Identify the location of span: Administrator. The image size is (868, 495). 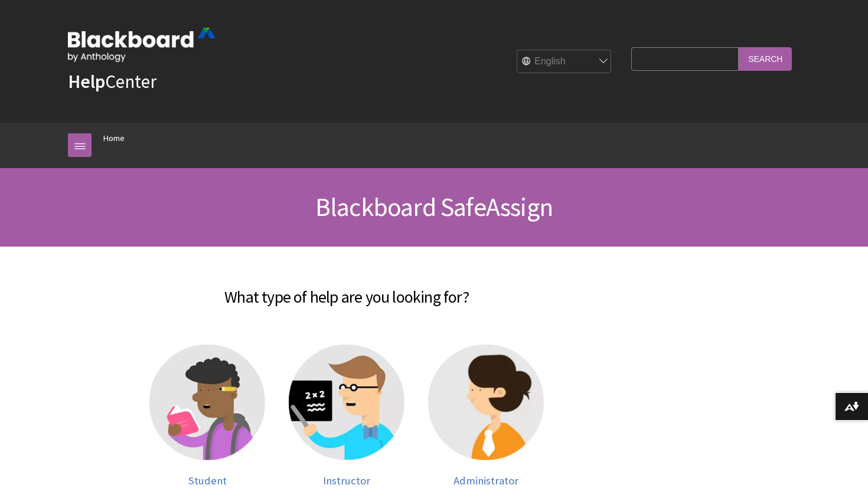
(485, 481).